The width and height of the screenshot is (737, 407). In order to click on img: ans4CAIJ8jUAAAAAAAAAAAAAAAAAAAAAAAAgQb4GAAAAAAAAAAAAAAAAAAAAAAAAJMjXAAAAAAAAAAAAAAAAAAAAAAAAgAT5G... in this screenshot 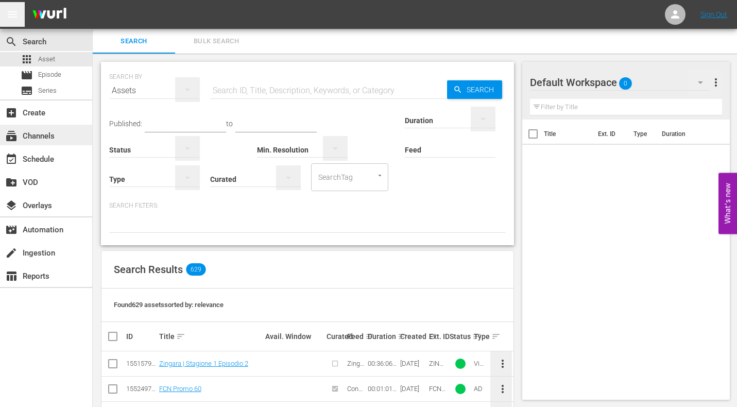, I will do `click(49, 14)`.